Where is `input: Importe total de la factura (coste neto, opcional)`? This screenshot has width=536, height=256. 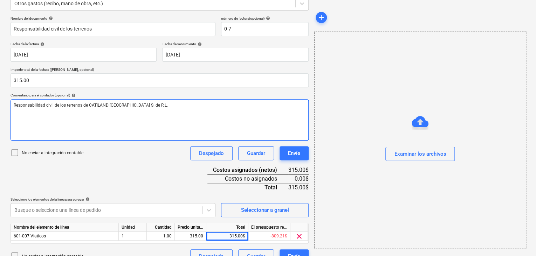 input: Importe total de la factura (coste neto, opcional) is located at coordinates (160, 80).